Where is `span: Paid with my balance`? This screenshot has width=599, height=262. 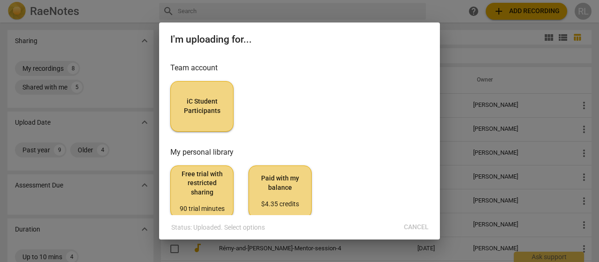
span: Paid with my balance is located at coordinates (280, 191).